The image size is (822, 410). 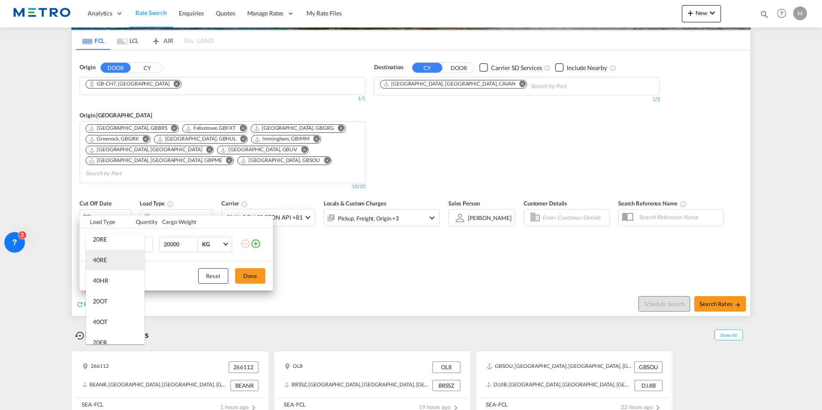 What do you see at coordinates (100, 301) in the screenshot?
I see `div: 20OT` at bounding box center [100, 301].